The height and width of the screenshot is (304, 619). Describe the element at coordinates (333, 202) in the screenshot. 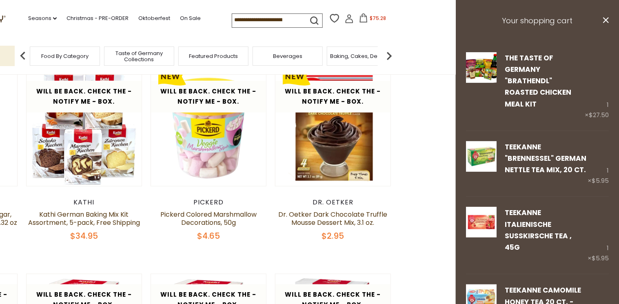

I see `div: Dr. Oetker` at that location.